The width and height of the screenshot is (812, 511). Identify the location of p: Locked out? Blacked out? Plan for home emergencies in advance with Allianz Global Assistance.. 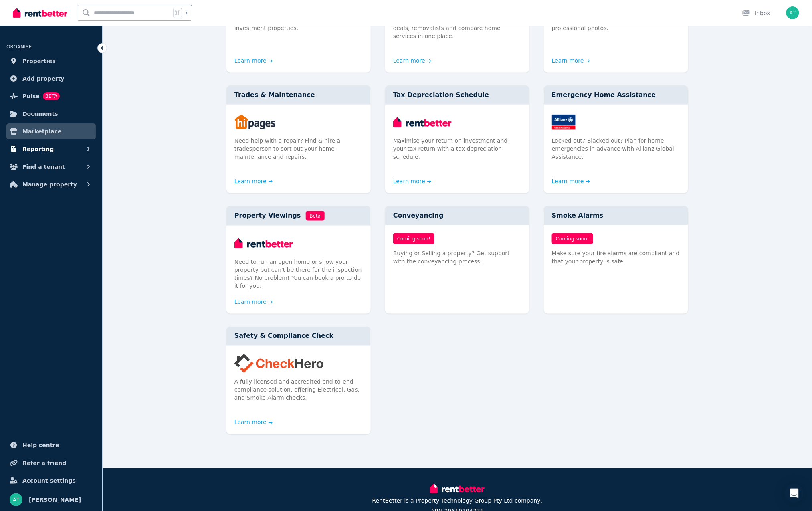
(616, 149).